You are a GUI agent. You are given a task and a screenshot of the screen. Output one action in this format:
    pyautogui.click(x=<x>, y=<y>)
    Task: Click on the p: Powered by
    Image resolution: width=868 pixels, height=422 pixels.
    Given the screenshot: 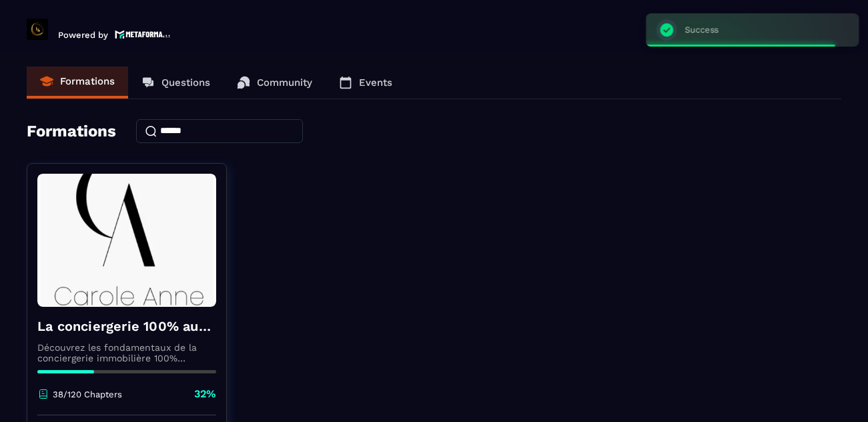 What is the action you would take?
    pyautogui.click(x=82, y=35)
    